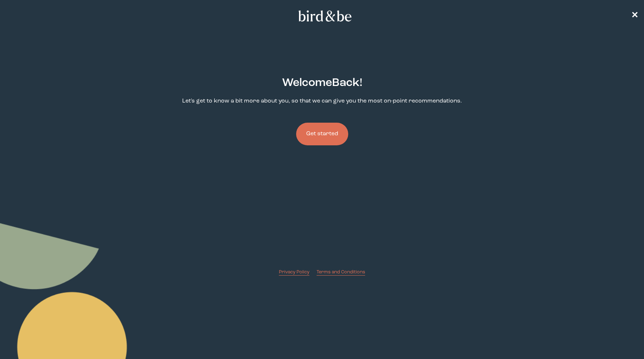  I want to click on a: Terms and Conditions, so click(341, 272).